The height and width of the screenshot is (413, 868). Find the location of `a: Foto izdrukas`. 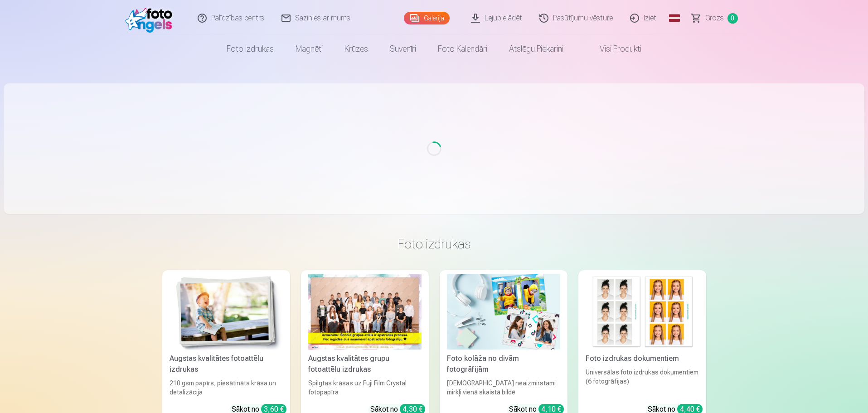

a: Foto izdrukas is located at coordinates (250, 49).